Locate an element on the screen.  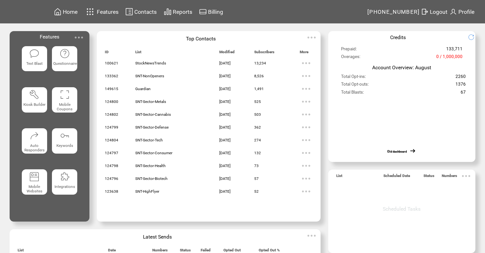
a: Billing is located at coordinates (211, 12).